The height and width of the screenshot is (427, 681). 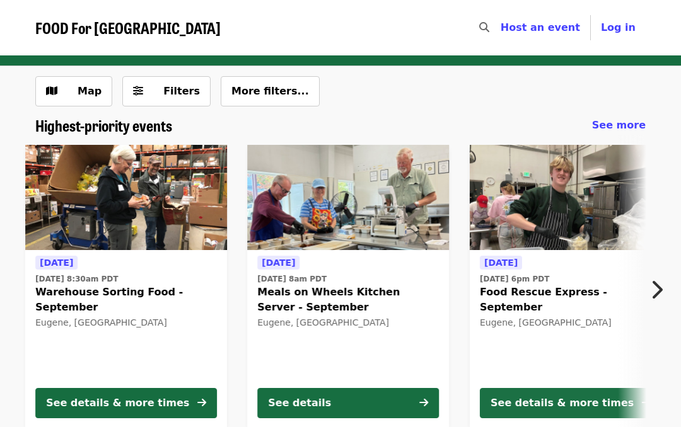 I want to click on a: See more, so click(x=618, y=125).